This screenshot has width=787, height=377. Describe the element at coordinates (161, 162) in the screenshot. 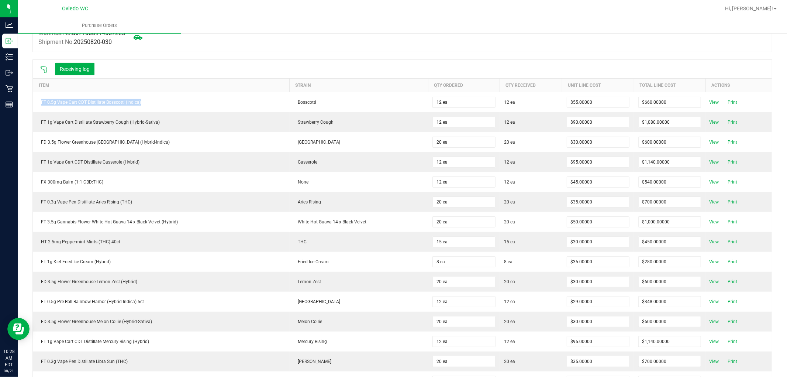

I see `div: FT 1g Vape Cart CDT Distillate Gasserole (Hybrid)` at that location.